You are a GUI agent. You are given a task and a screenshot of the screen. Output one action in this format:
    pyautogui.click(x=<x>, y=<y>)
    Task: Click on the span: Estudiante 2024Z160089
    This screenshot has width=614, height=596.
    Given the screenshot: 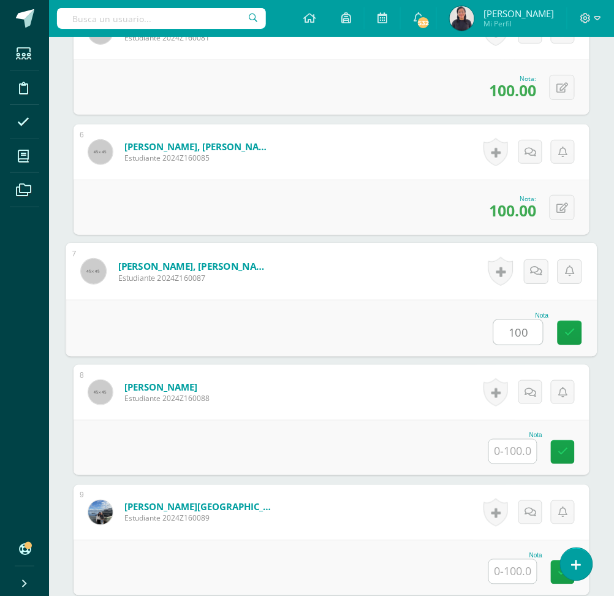 What is the action you would take?
    pyautogui.click(x=198, y=518)
    